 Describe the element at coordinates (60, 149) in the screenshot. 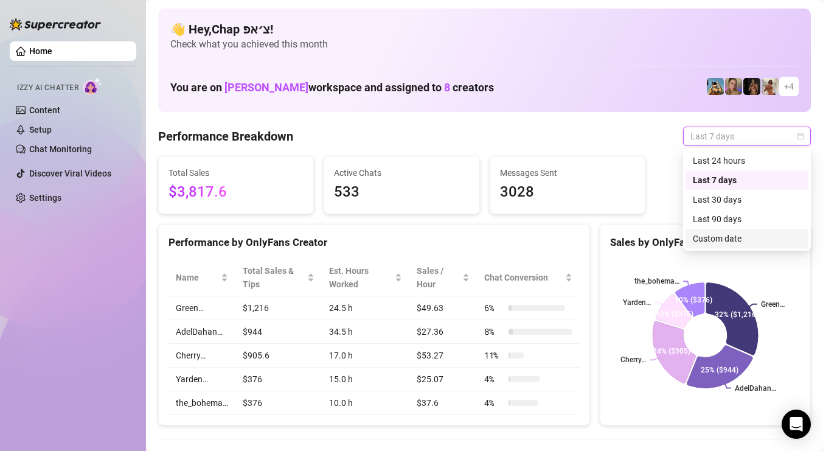

I see `a: Chat Monitoring` at that location.